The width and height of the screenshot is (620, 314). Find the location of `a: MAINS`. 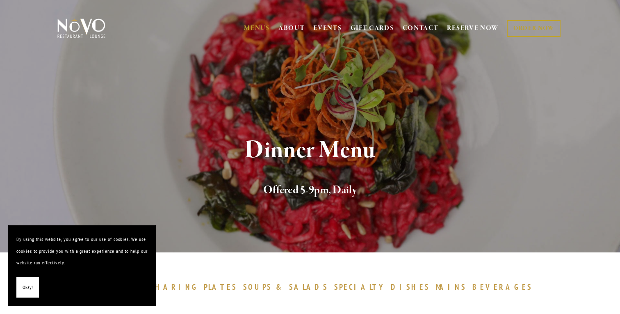

a: MAINS is located at coordinates (453, 287).